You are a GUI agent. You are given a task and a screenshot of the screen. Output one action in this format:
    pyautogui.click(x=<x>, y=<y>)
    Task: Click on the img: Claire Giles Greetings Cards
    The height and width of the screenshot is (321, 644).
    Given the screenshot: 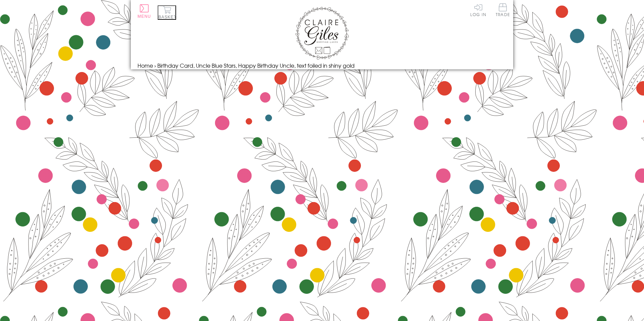 What is the action you would take?
    pyautogui.click(x=322, y=34)
    